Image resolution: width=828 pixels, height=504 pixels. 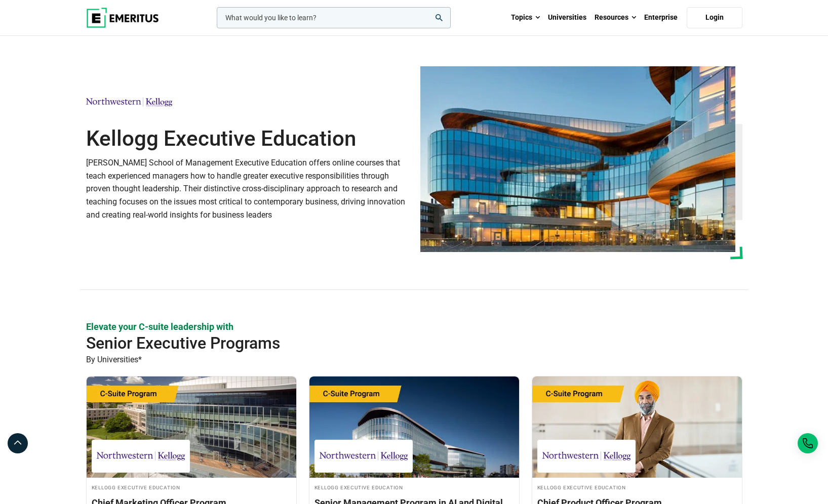 What do you see at coordinates (381, 343) in the screenshot?
I see `h2: Senior Executive Programs` at bounding box center [381, 343].